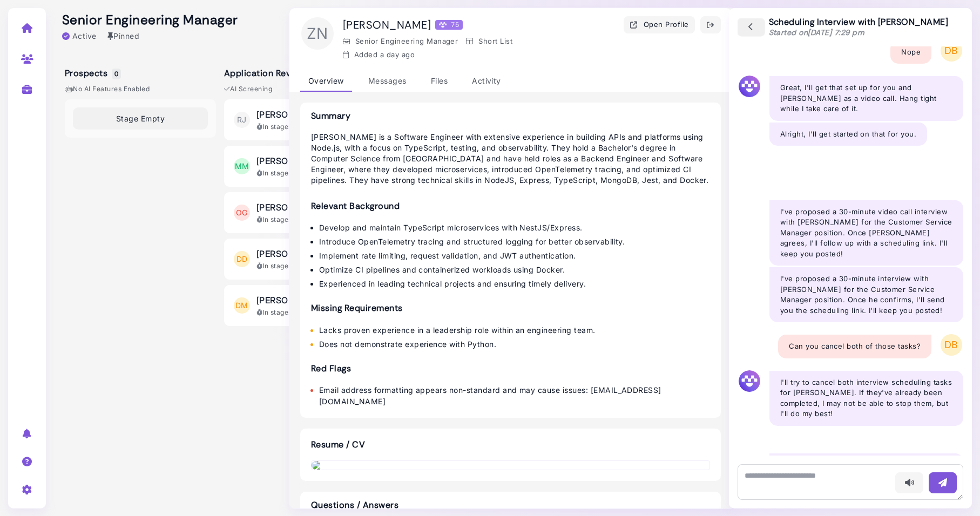  Describe the element at coordinates (318, 34) in the screenshot. I see `span: ZN` at that location.